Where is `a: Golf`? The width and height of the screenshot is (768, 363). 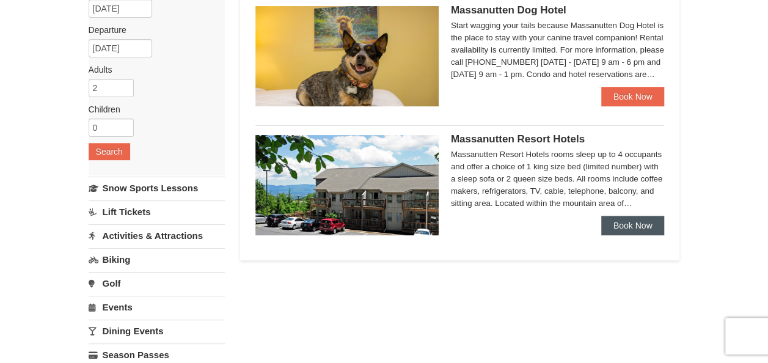 a: Golf is located at coordinates (156, 283).